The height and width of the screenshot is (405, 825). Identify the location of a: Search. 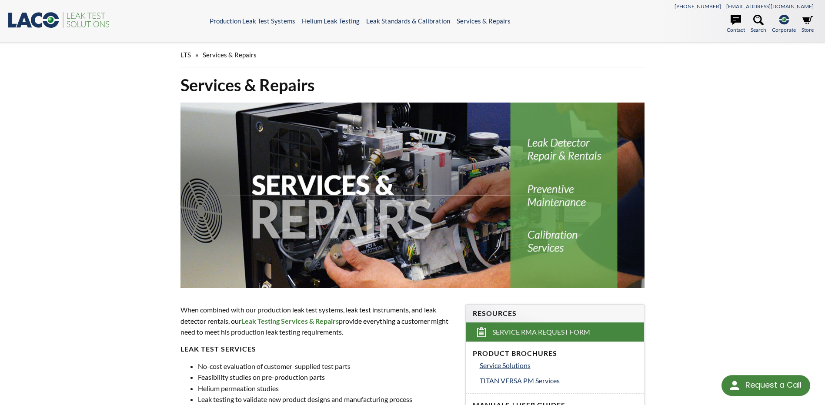
(758, 24).